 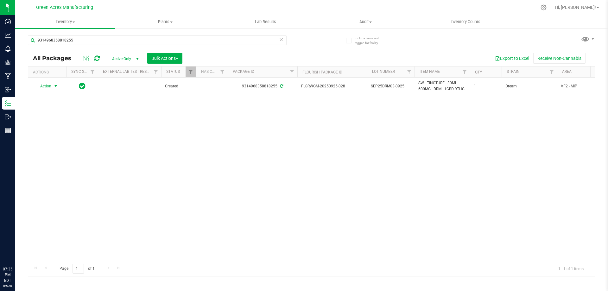 I want to click on span: 1 - 1 of 1 items, so click(x=571, y=268).